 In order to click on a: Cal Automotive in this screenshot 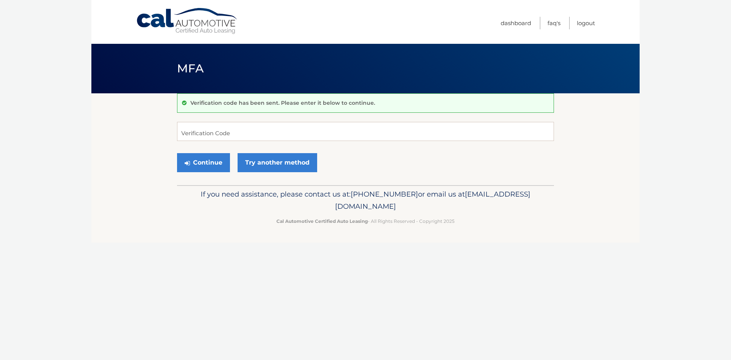, I will do `click(187, 21)`.